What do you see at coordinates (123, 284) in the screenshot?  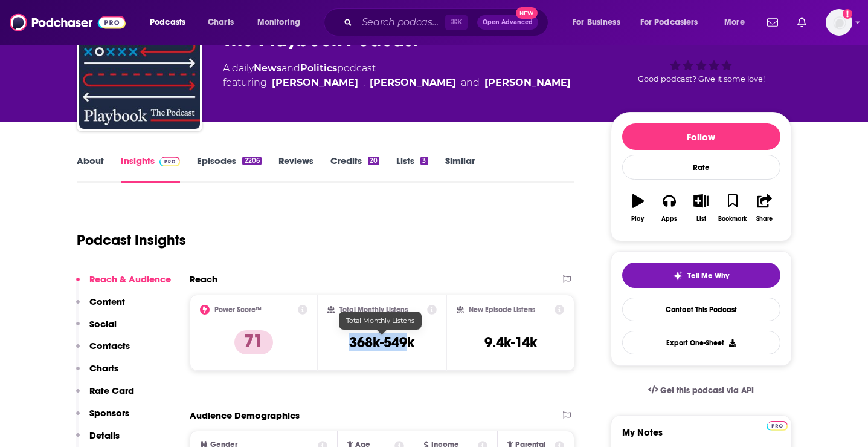 I see `button: Reach & Audience` at bounding box center [123, 284].